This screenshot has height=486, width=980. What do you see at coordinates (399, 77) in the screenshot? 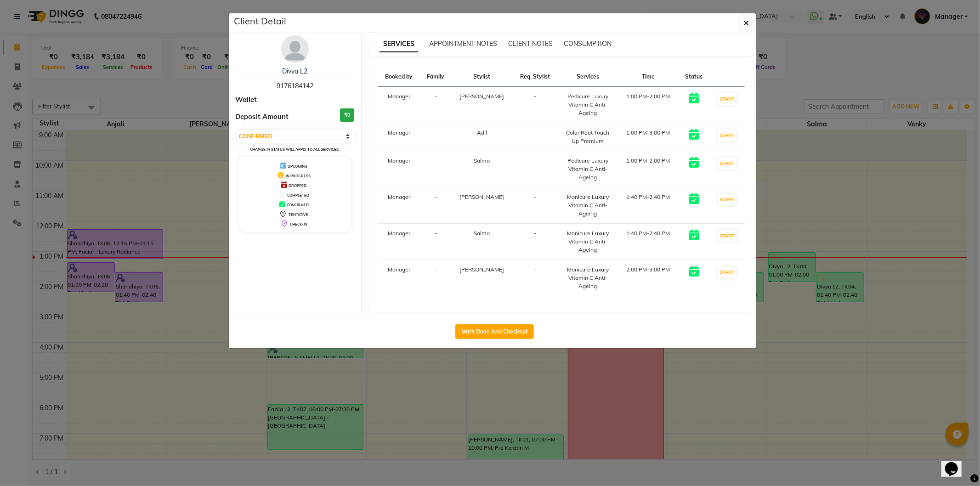
I see `th: Booked by` at bounding box center [399, 77].